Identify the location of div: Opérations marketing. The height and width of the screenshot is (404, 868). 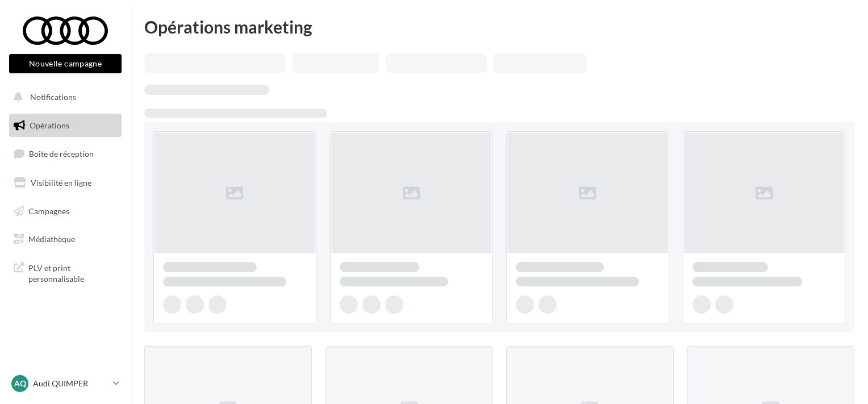
(499, 26).